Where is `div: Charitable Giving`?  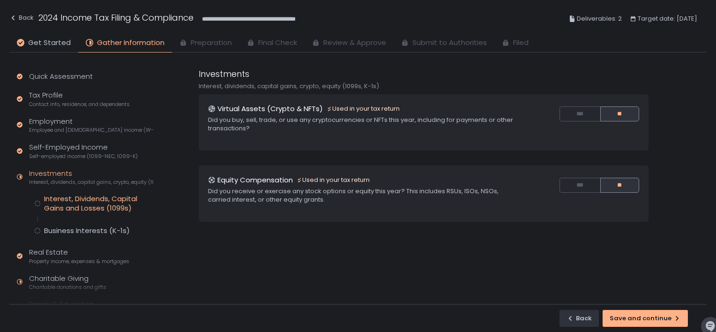 div: Charitable Giving is located at coordinates (67, 282).